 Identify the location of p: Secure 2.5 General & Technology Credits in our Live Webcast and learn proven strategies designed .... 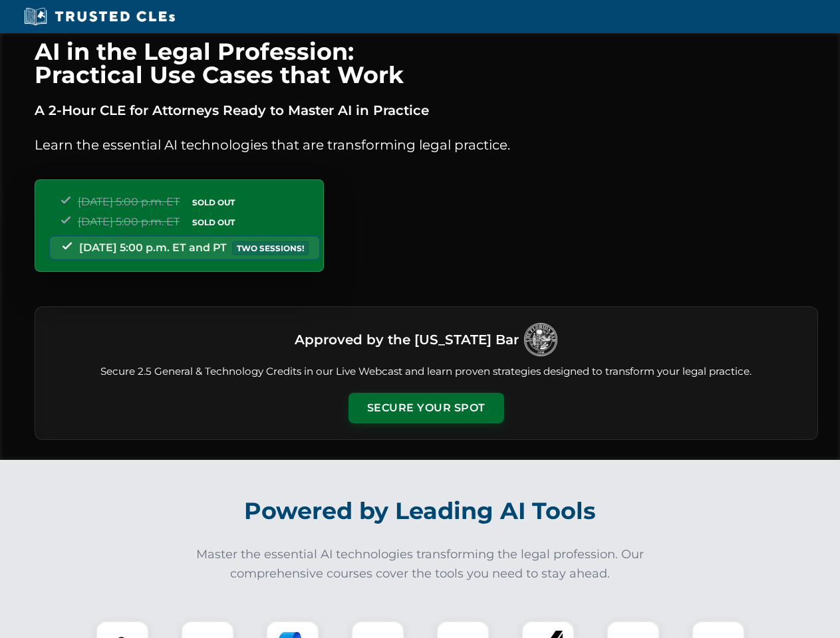
(426, 372).